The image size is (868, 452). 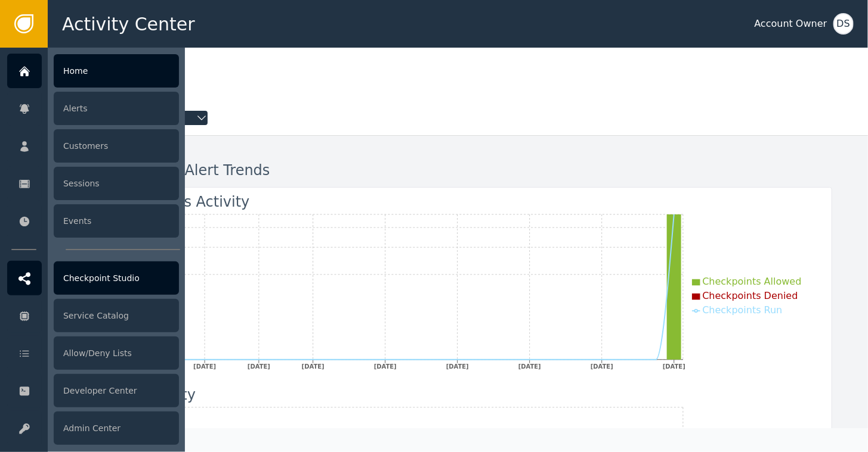 What do you see at coordinates (93, 183) in the screenshot?
I see `a: Sessions` at bounding box center [93, 183].